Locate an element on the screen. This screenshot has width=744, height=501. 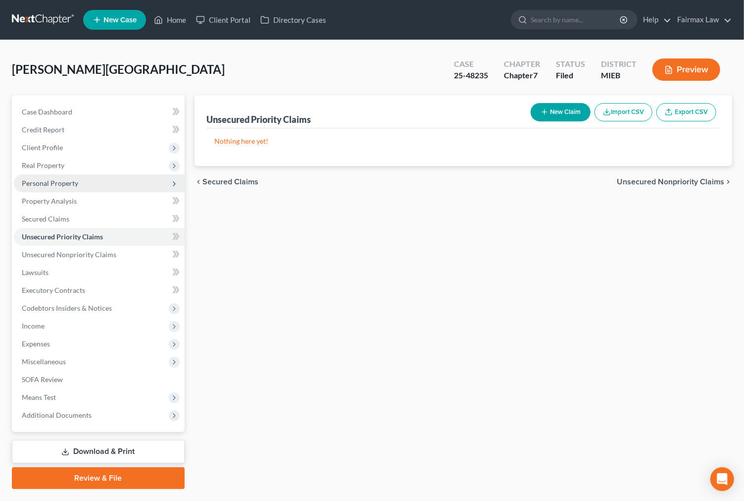
div: Unsecured Priority Claims is located at coordinates (258, 119).